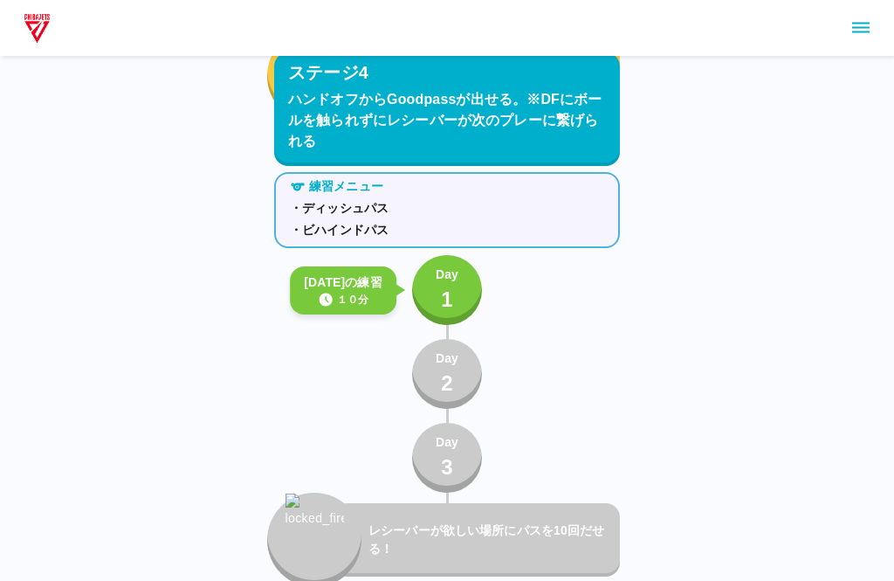 The height and width of the screenshot is (581, 894). I want to click on button: Day2, so click(447, 374).